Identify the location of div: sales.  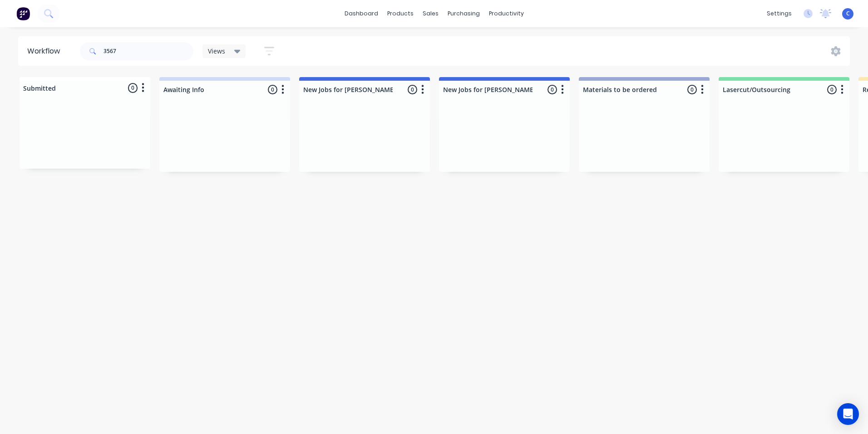
(430, 14).